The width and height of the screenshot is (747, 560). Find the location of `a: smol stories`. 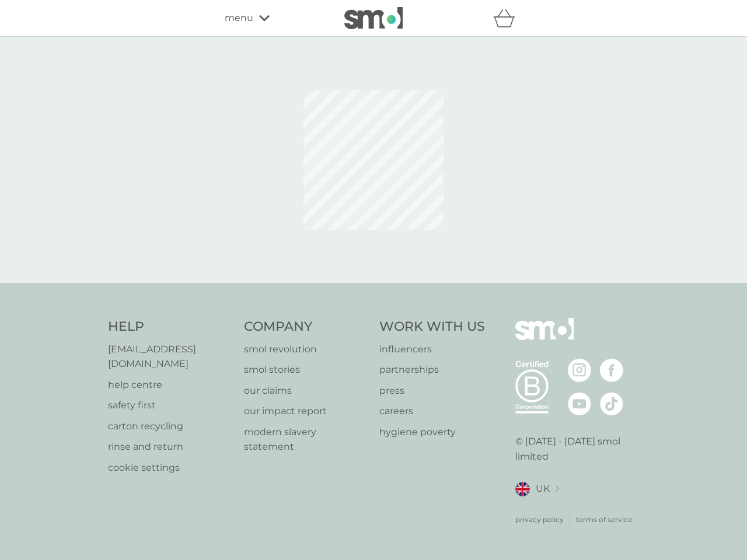

a: smol stories is located at coordinates (306, 370).